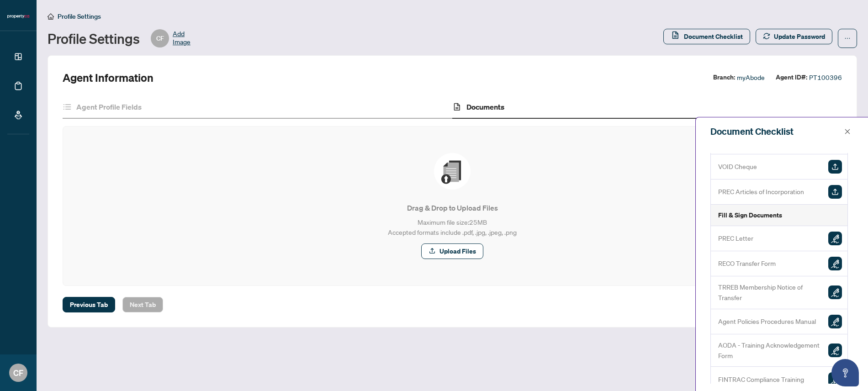 The image size is (868, 391). I want to click on span: Agent Policies Procedures Manual, so click(767, 321).